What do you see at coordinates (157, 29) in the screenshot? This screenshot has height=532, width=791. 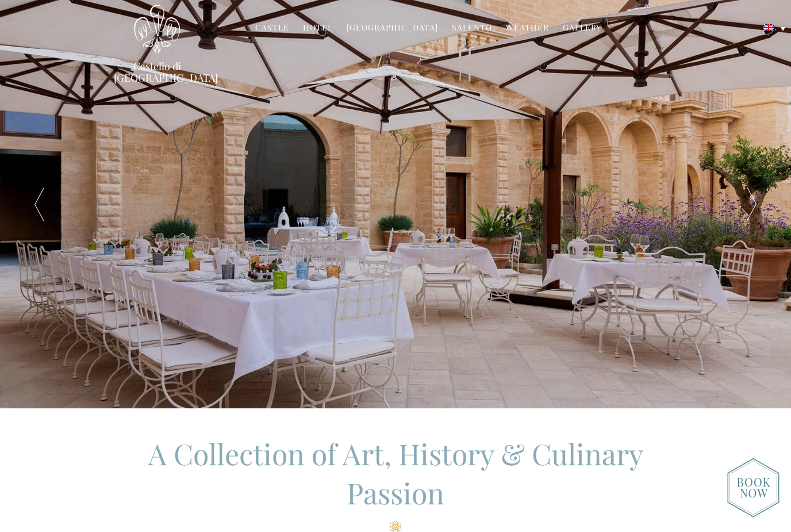 I see `img: Castello di Ugento` at bounding box center [157, 29].